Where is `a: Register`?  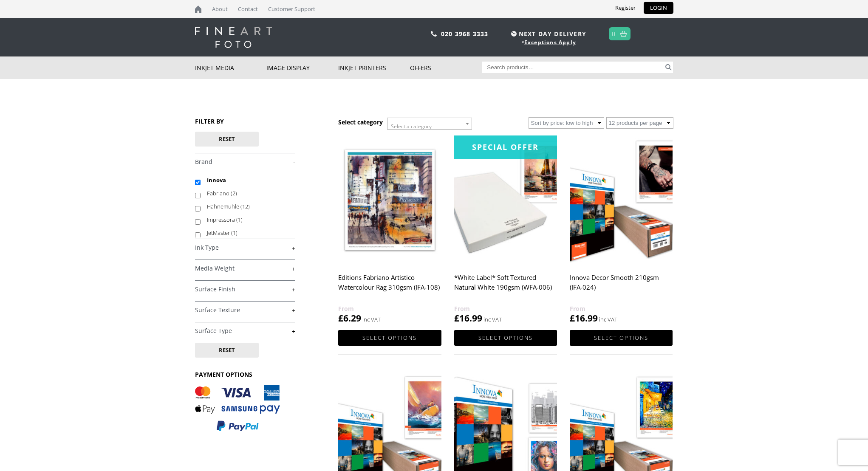 a: Register is located at coordinates (625, 7).